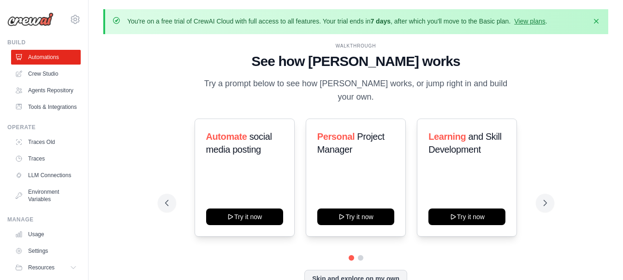  I want to click on a: LLM Connections, so click(46, 175).